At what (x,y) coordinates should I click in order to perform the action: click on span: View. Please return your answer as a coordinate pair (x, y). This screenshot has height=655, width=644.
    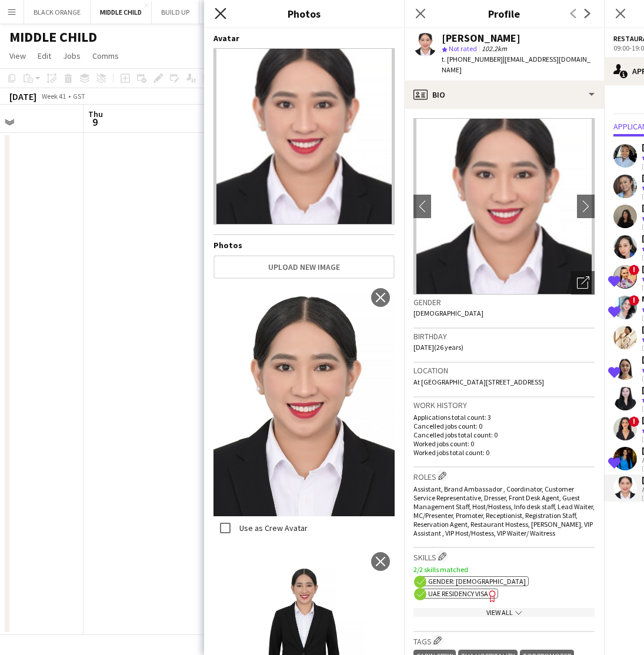
    Looking at the image, I should click on (18, 56).